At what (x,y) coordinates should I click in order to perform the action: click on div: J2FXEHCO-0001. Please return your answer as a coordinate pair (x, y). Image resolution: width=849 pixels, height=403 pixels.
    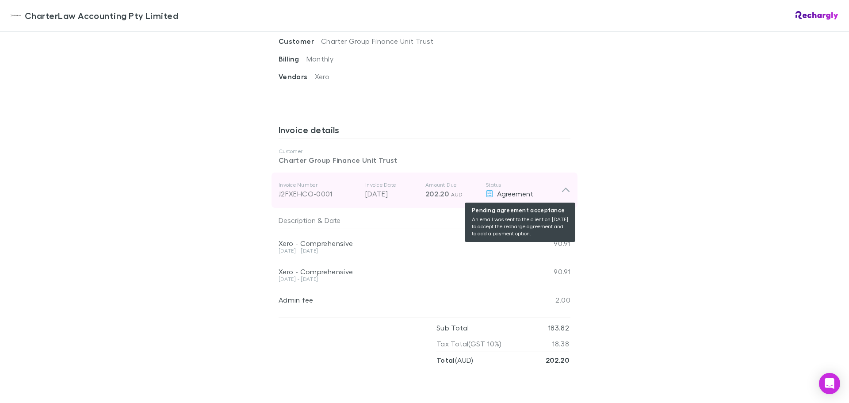
    Looking at the image, I should click on (318, 194).